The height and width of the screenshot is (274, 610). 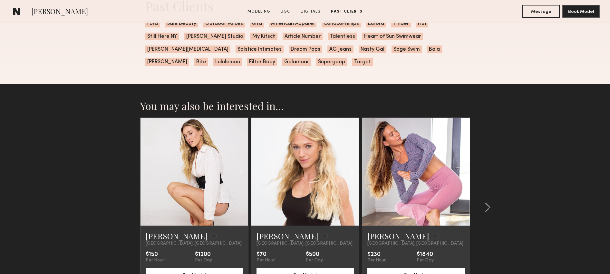 What do you see at coordinates (201, 62) in the screenshot?
I see `span: Bite` at bounding box center [201, 62].